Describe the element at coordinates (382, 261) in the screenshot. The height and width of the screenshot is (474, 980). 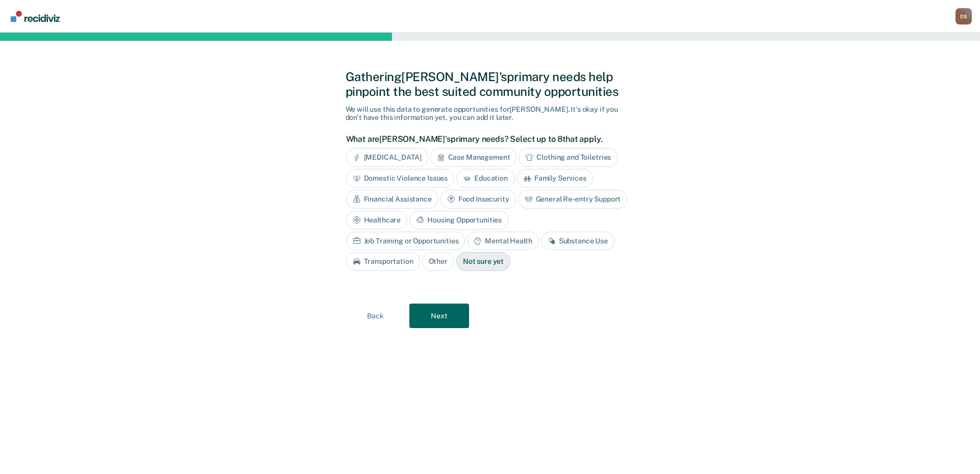
I see `div: Transportation` at that location.